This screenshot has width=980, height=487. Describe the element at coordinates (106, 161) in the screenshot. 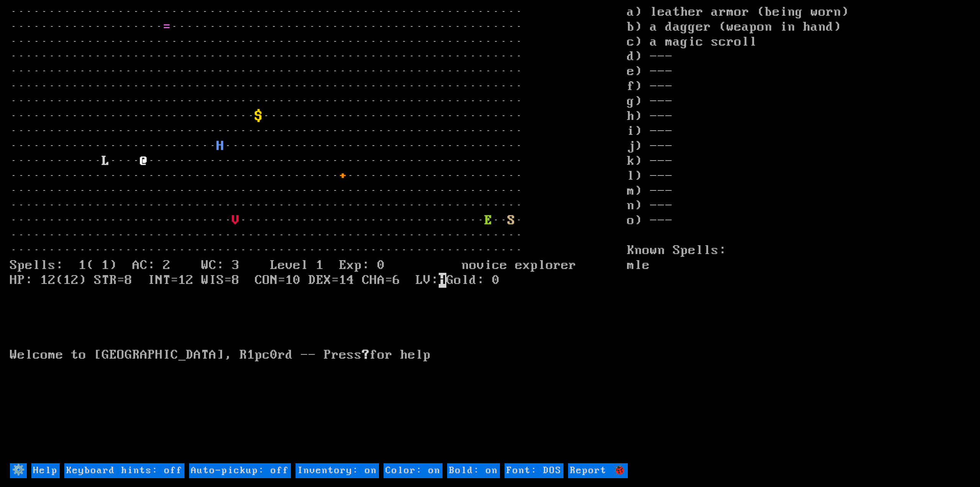

I see `font: L` at that location.